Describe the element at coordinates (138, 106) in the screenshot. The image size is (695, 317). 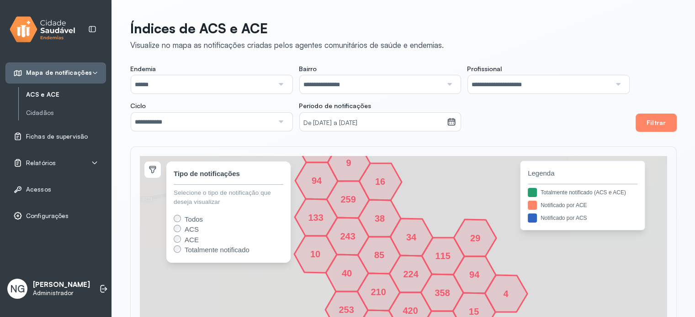
I see `span: Ciclo` at that location.